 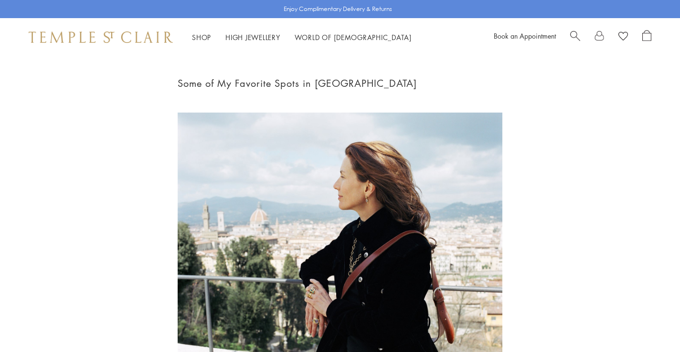 What do you see at coordinates (623, 37) in the screenshot?
I see `a: View Wishlist` at bounding box center [623, 37].